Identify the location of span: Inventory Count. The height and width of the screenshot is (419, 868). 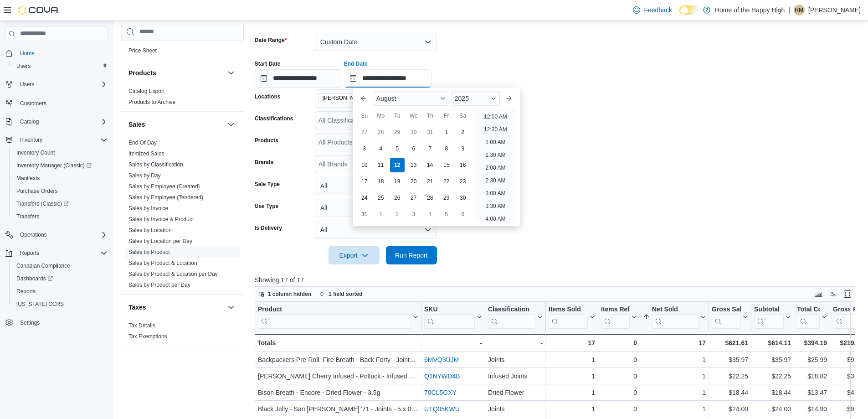
(36, 152).